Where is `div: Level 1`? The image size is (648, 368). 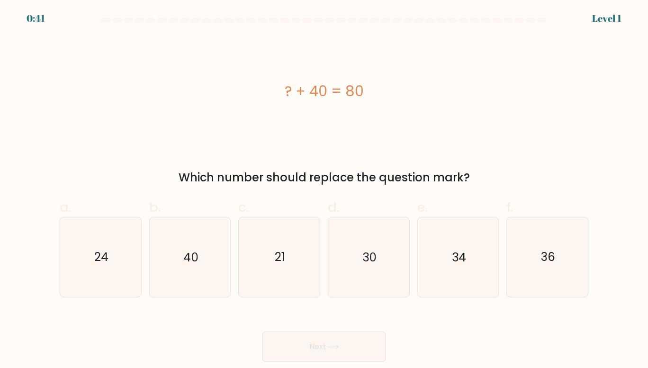
div: Level 1 is located at coordinates (607, 18).